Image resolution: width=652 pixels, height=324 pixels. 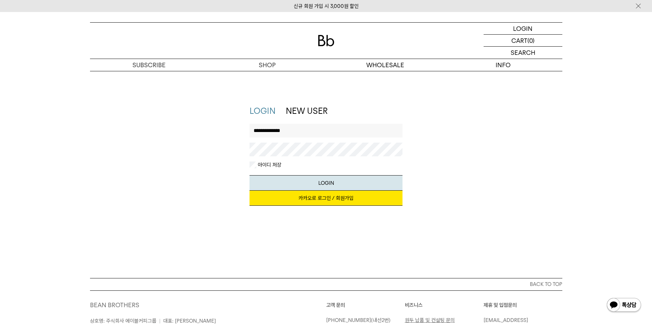 I want to click on p: 제휴 및 입점문의, so click(x=523, y=305).